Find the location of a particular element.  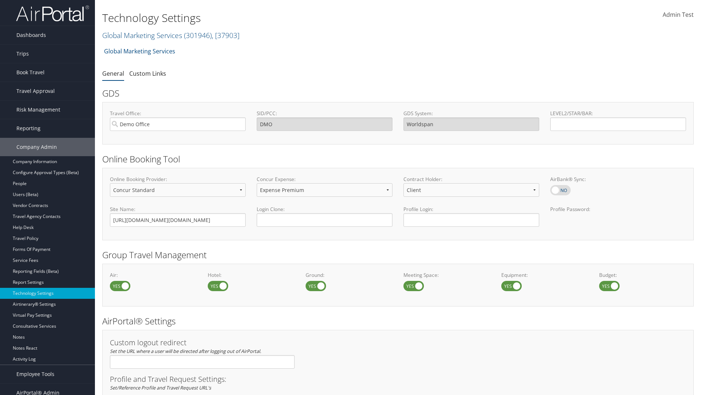

h2: GDS is located at coordinates (395, 93).